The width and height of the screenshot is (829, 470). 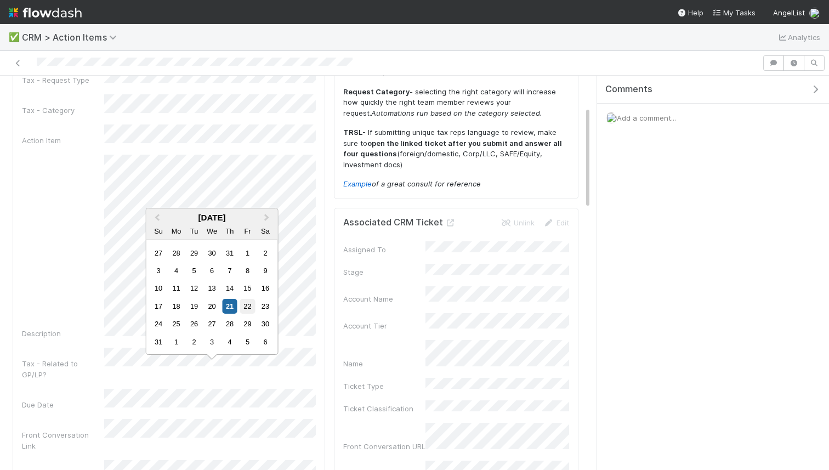 I want to click on div: Choose Monday, August 18th, 2025, so click(x=176, y=306).